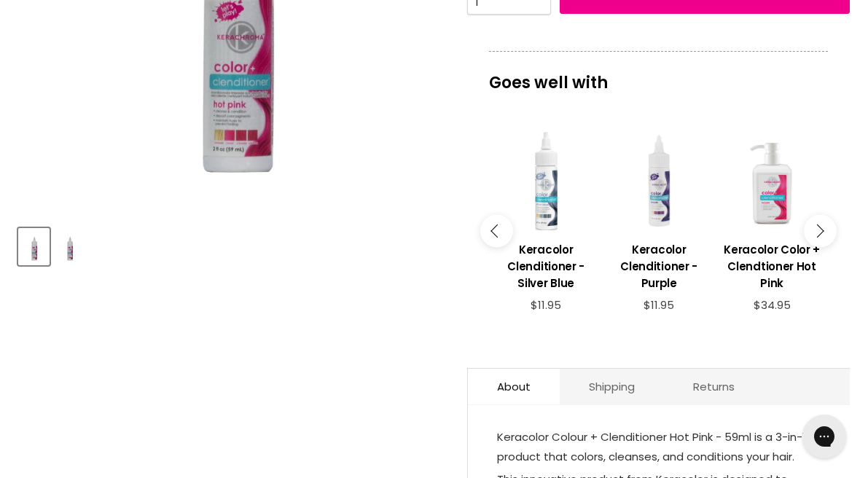  Describe the element at coordinates (659, 448) in the screenshot. I see `p: Keracolor Colour + Clenditioner Hot Pink - 59ml is a 3-in-1 product that colors, cleanses, and co...` at that location.